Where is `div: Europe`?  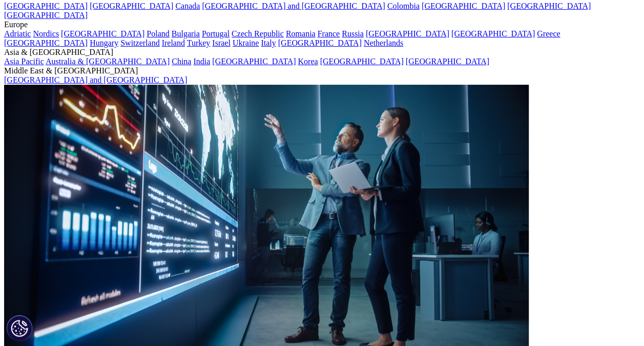 div: Europe is located at coordinates (322, 25).